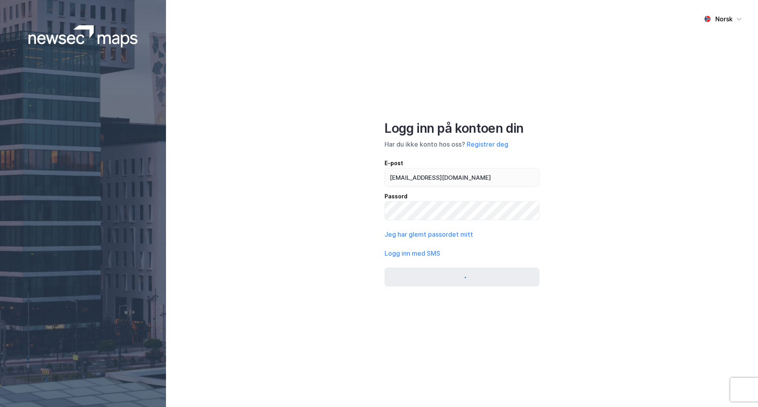 Image resolution: width=758 pixels, height=407 pixels. I want to click on img: logoWhite.bf58a803f64e89776f2b079ca2356427.svg, so click(83, 36).